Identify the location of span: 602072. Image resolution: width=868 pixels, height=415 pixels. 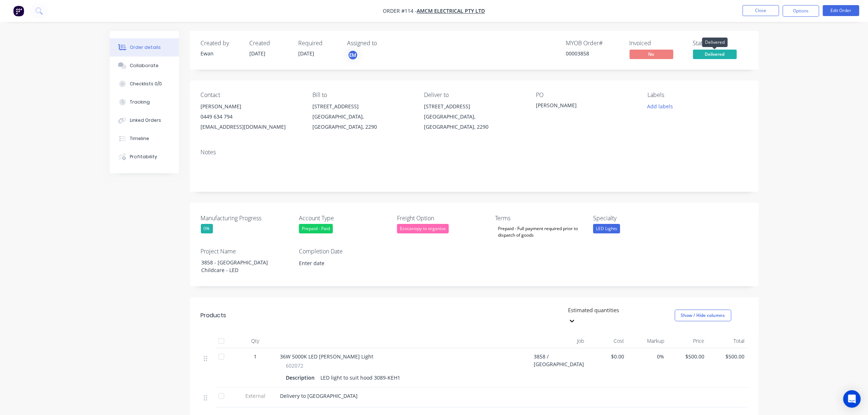
(295, 365).